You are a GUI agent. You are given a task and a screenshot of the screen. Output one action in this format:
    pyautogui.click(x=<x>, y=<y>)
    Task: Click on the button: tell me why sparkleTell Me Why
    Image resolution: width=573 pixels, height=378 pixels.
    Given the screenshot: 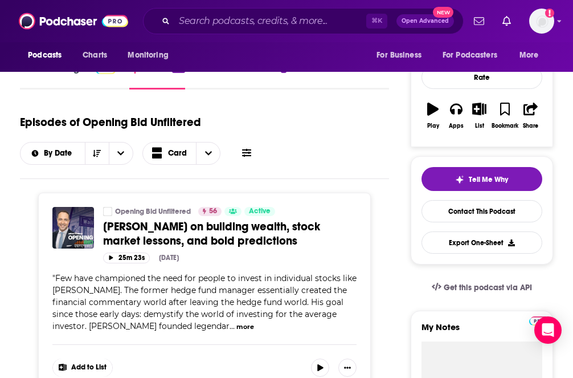 What is the action you would take?
    pyautogui.click(x=482, y=179)
    